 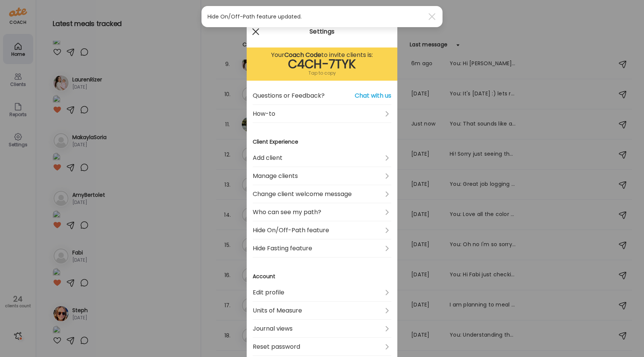 I want to click on h3: Account, so click(x=322, y=276).